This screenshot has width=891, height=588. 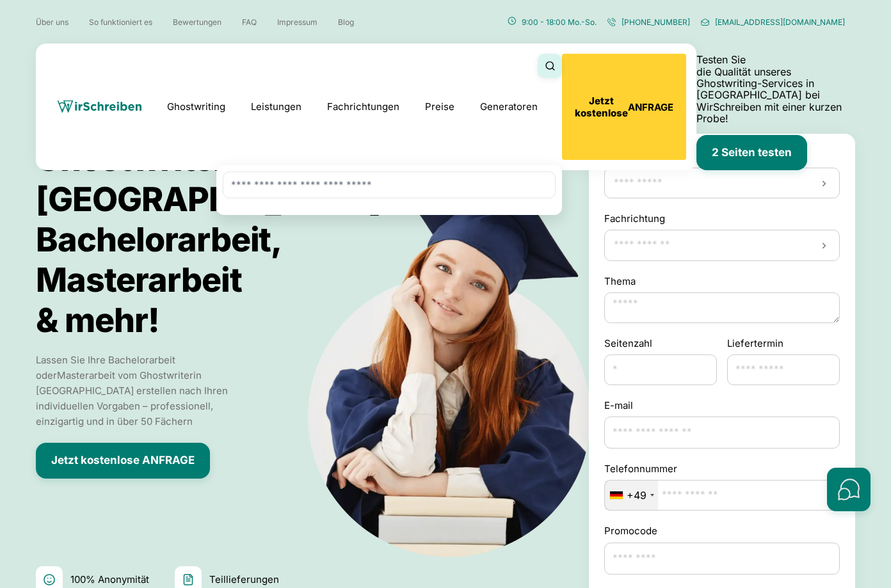 I want to click on img: Ghostwriter Österreich: Bachelorarbeit, Masterarbeit <br>& mehr!, so click(x=460, y=348).